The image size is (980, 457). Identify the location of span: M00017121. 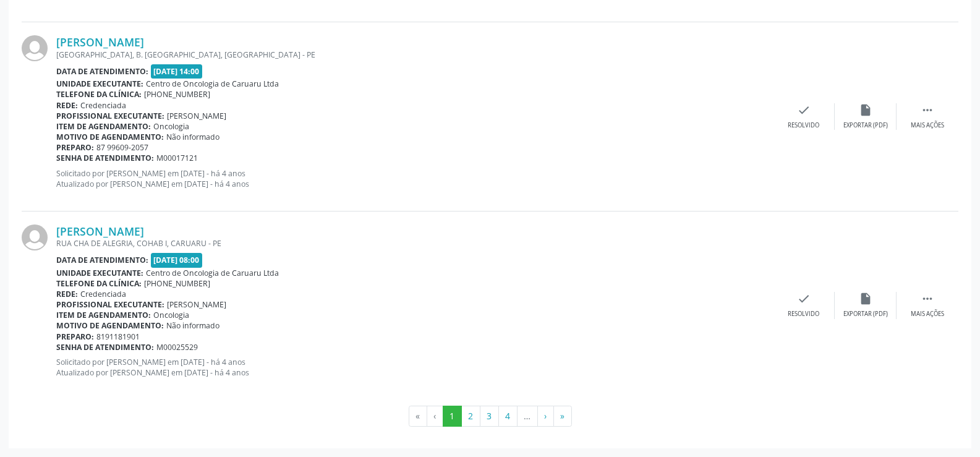
(177, 158).